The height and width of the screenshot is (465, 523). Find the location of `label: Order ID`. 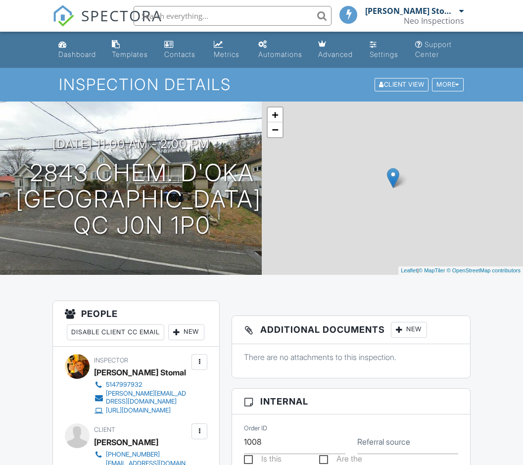

label: Order ID is located at coordinates (256, 428).